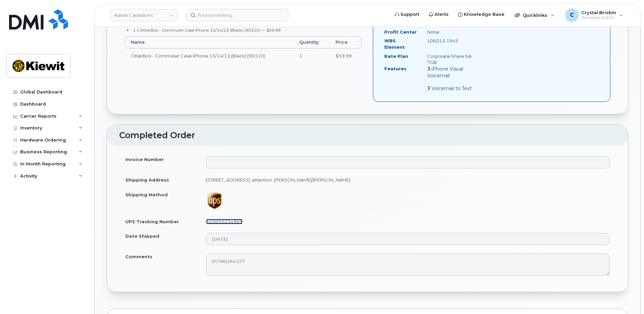  What do you see at coordinates (147, 195) in the screenshot?
I see `label: Shipping Method` at bounding box center [147, 195].